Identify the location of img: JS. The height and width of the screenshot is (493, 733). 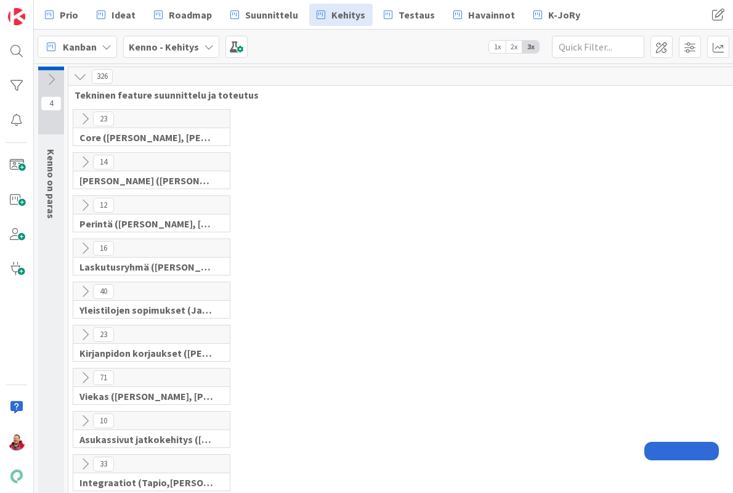
(17, 442).